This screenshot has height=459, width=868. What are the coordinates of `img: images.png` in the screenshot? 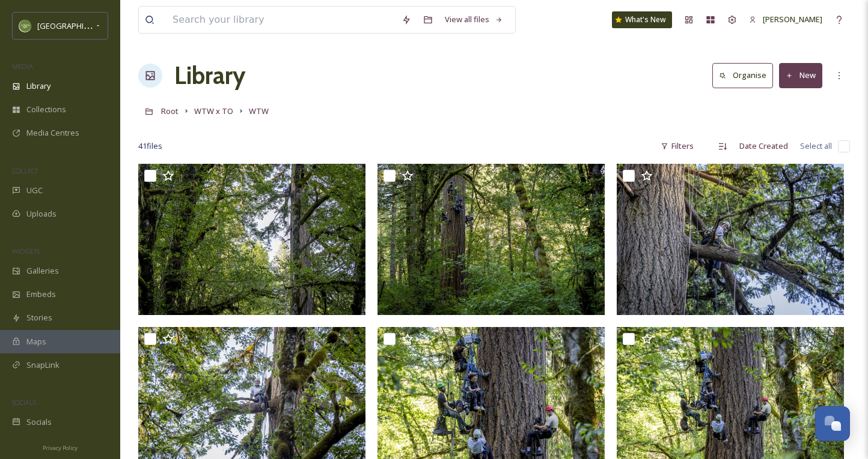 It's located at (25, 26).